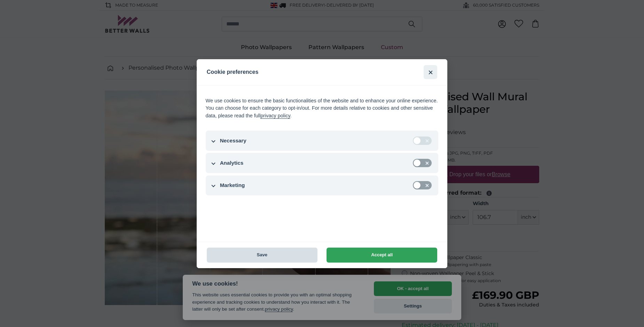 The height and width of the screenshot is (327, 644). What do you see at coordinates (322, 141) in the screenshot?
I see `button: Necessary` at bounding box center [322, 141].